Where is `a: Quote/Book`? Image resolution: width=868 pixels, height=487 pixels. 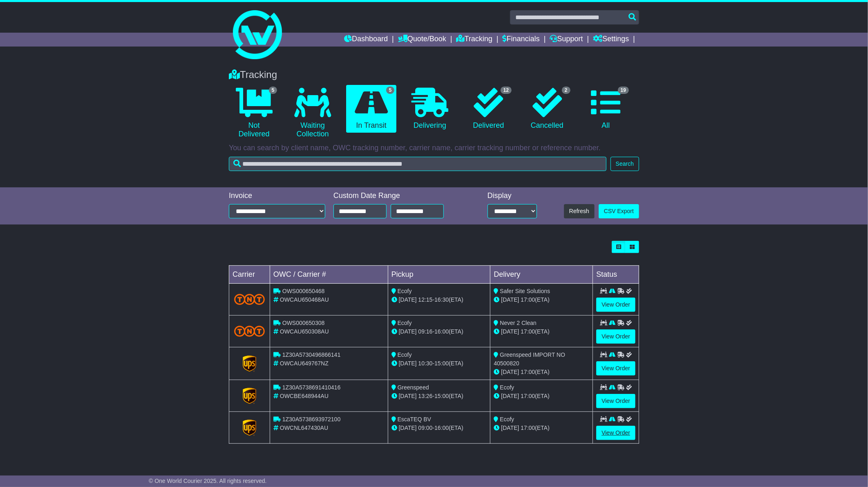
a: Quote/Book is located at coordinates (422, 40).